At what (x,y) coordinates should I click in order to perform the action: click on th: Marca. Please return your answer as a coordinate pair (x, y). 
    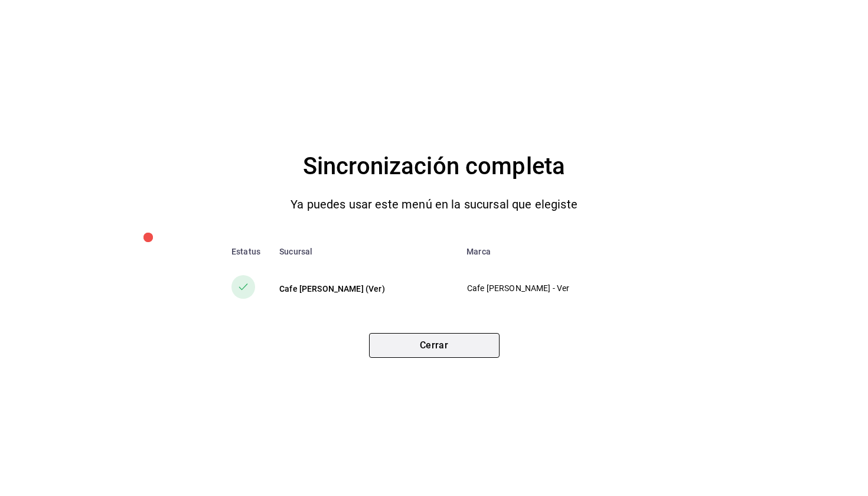
    Looking at the image, I should click on (556, 251).